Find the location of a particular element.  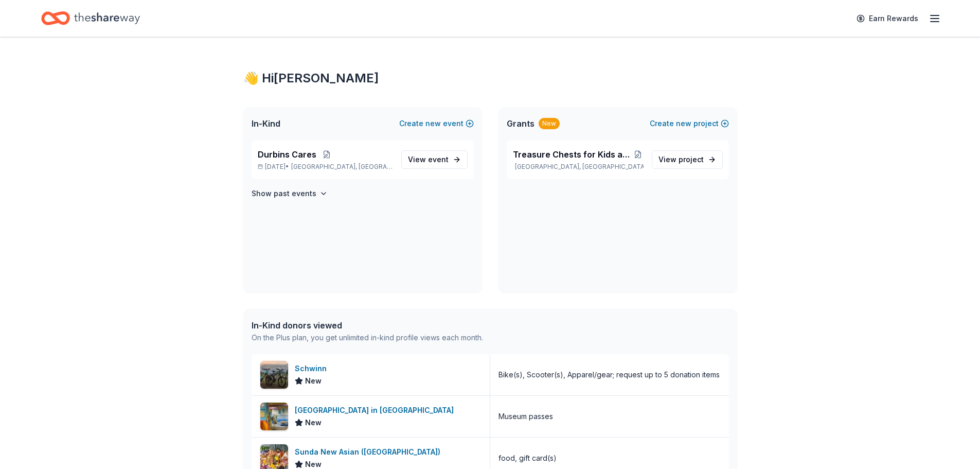

a: Home is located at coordinates (91, 18).